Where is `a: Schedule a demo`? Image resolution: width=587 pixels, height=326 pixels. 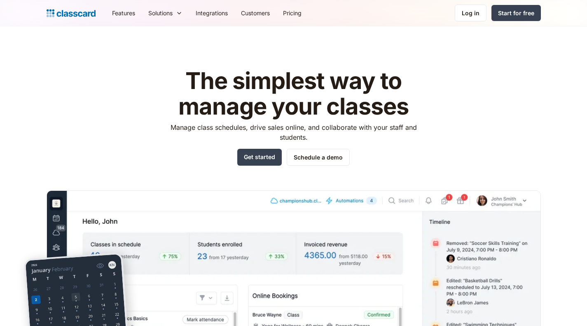
a: Schedule a demo is located at coordinates (318, 157).